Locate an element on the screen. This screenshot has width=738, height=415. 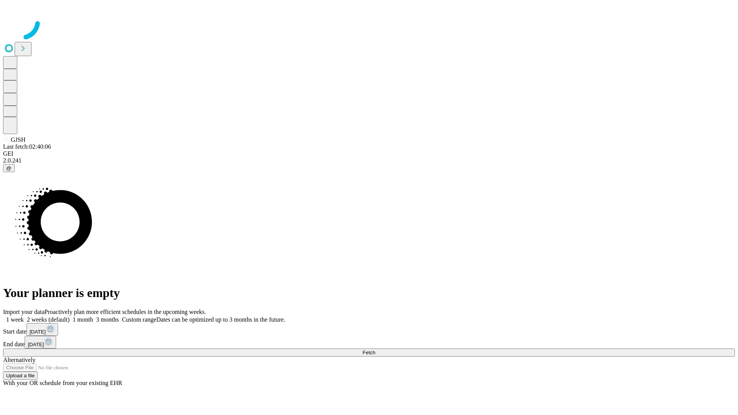
h1: Your planner is empty is located at coordinates (369, 293).